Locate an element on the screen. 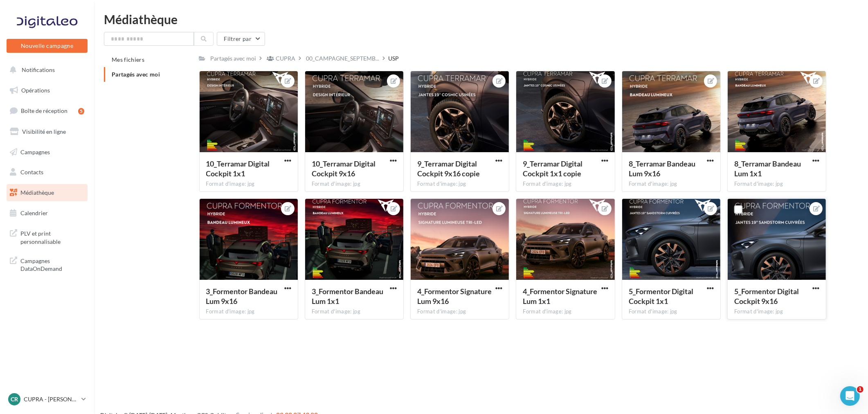 This screenshot has height=414, width=868. div: CUPRA is located at coordinates (286, 59).